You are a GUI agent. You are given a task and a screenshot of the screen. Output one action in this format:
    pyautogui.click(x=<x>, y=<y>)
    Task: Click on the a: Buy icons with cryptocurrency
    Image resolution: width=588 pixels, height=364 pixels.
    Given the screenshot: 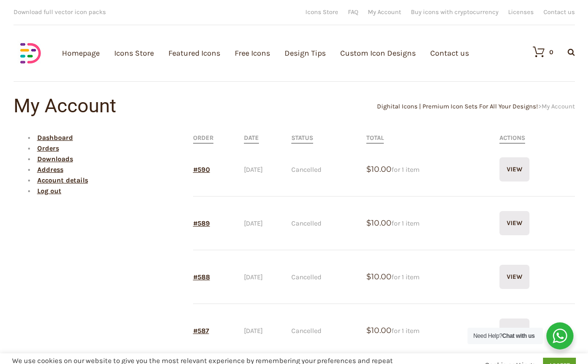 What is the action you would take?
    pyautogui.click(x=454, y=12)
    